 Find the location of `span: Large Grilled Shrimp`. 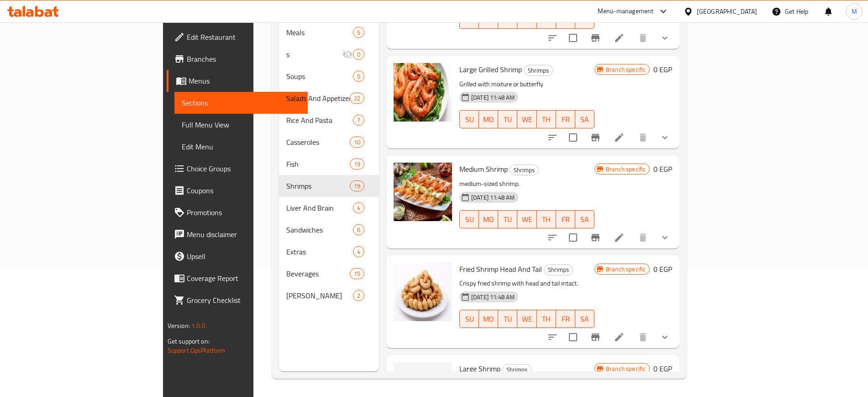

span: Large Grilled Shrimp is located at coordinates (490, 69).